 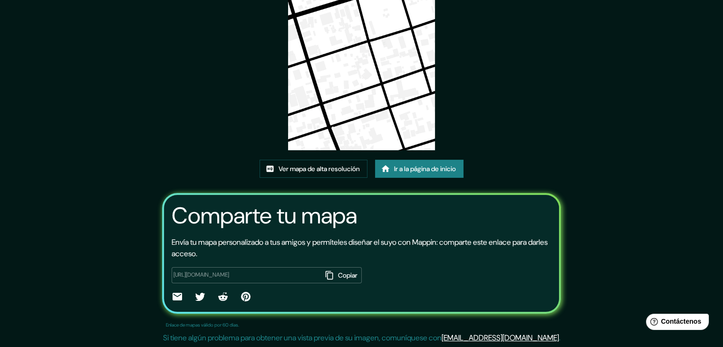 I want to click on font: Si tiene algún problema para obtener una vista previa de su imagen, comuníquese con, so click(x=302, y=338).